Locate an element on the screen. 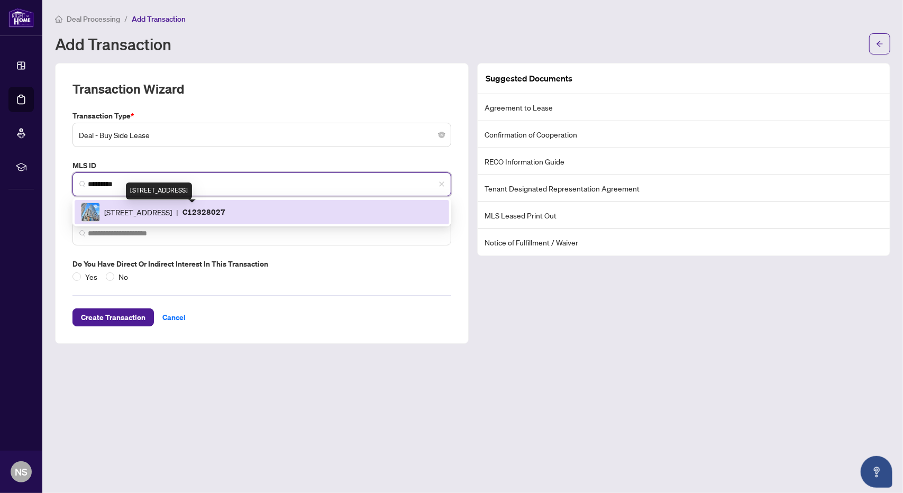 The height and width of the screenshot is (493, 903). h1: Add Transaction is located at coordinates (113, 44).